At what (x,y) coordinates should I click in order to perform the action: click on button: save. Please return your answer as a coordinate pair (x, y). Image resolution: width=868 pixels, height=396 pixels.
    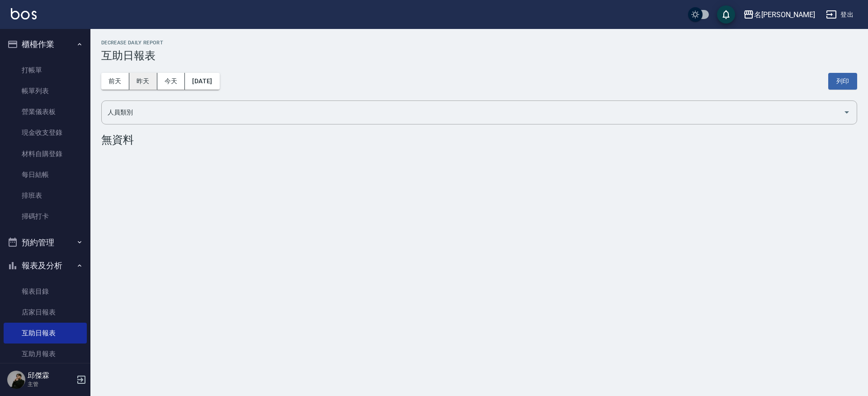
    Looking at the image, I should click on (726, 14).